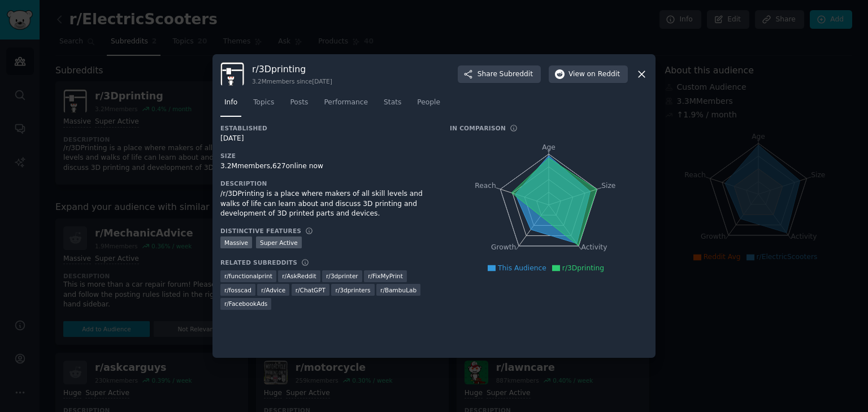 This screenshot has width=868, height=412. What do you see at coordinates (385, 276) in the screenshot?
I see `span: r/ FixMyPrint` at bounding box center [385, 276].